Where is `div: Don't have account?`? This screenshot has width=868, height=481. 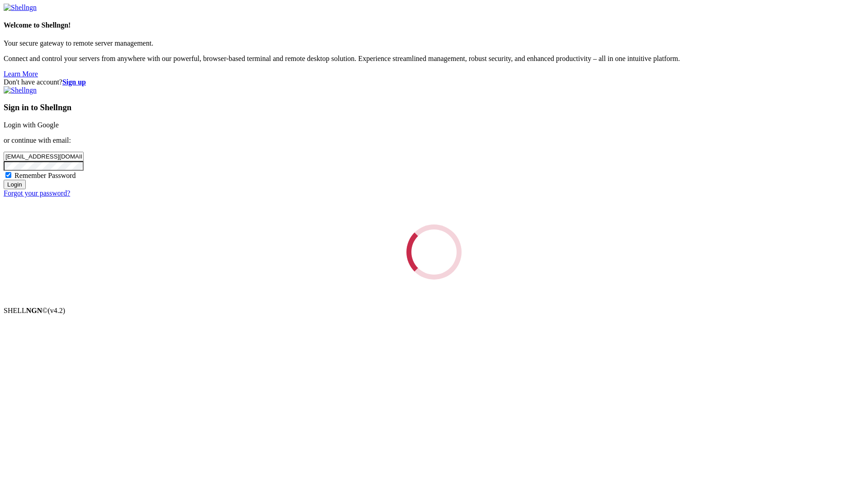 div: Don't have account? is located at coordinates (434, 82).